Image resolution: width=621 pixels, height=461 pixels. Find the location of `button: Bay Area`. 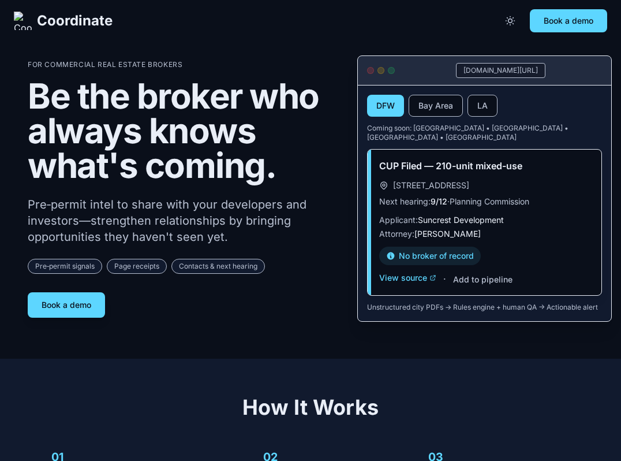

button: Bay Area is located at coordinates (436, 106).